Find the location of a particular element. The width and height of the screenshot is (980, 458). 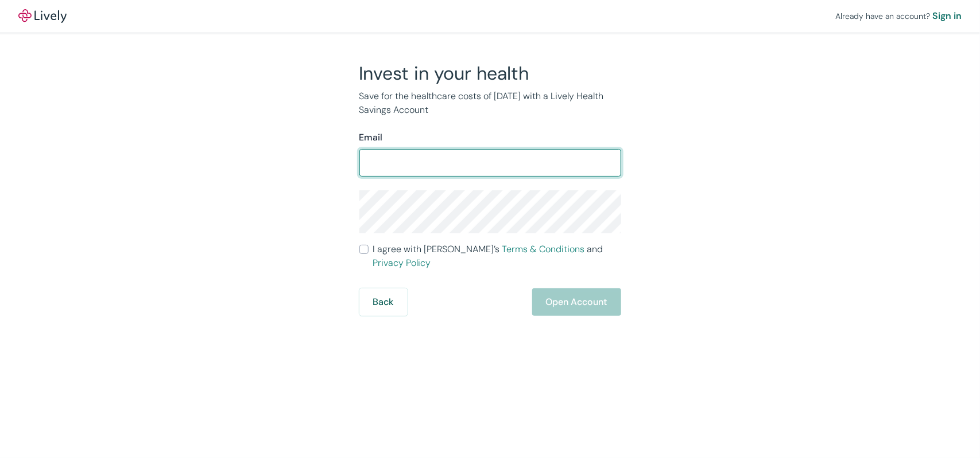

label: Email is located at coordinates (371, 138).